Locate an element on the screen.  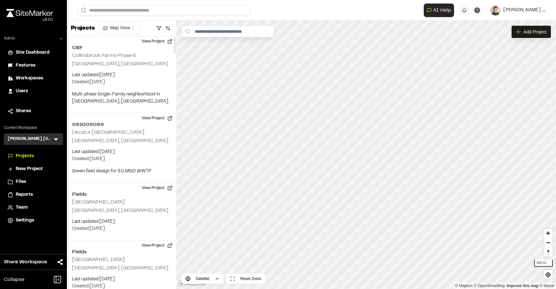
button: Search is located at coordinates (83, 10).